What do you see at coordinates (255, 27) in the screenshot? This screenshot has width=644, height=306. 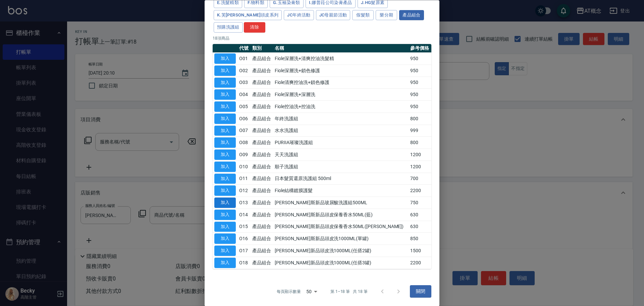 I see `button: 清除` at bounding box center [255, 27].